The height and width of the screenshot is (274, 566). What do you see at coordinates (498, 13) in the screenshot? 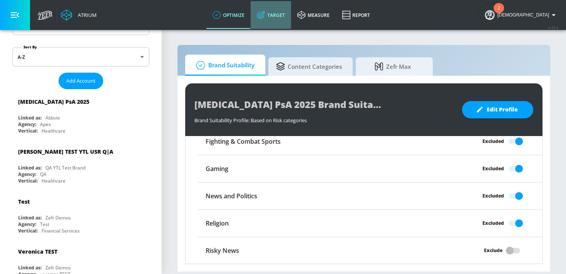
I see `div: 2` at bounding box center [498, 13].